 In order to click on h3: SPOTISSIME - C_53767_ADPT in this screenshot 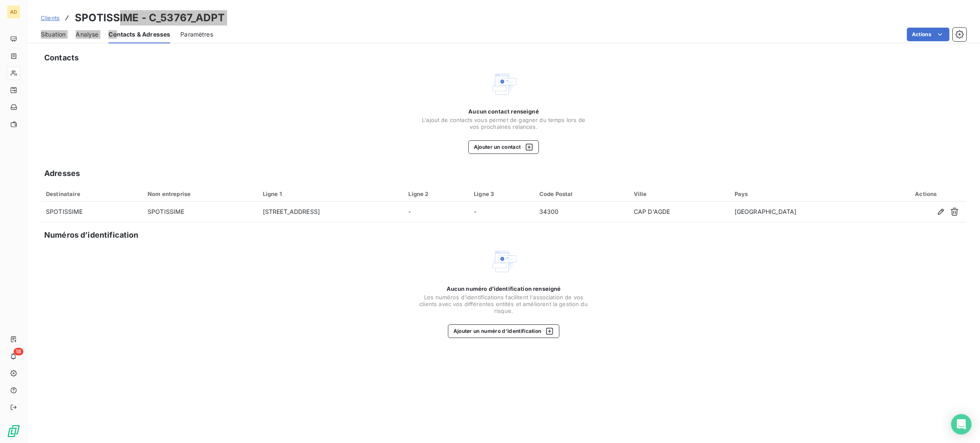, I will do `click(150, 18)`.